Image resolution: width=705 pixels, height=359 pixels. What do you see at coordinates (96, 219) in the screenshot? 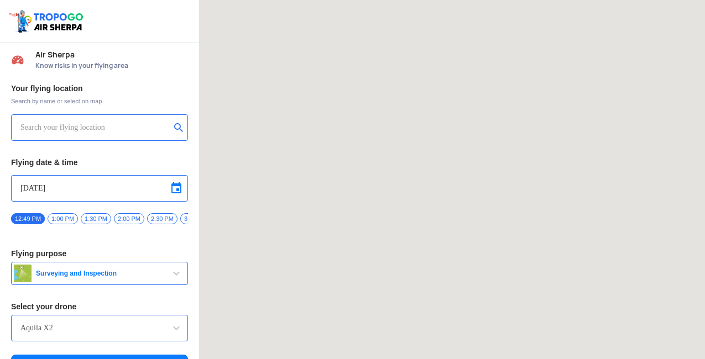
I see `span: 1:30 PM` at bounding box center [96, 219].